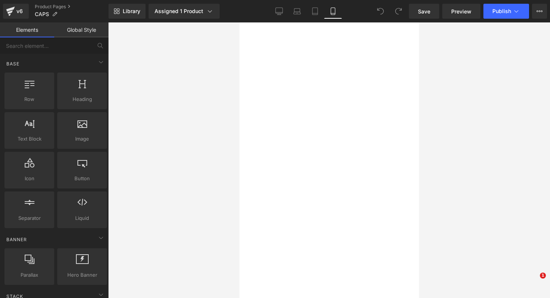  Describe the element at coordinates (315, 11) in the screenshot. I see `a: Tablet` at that location.